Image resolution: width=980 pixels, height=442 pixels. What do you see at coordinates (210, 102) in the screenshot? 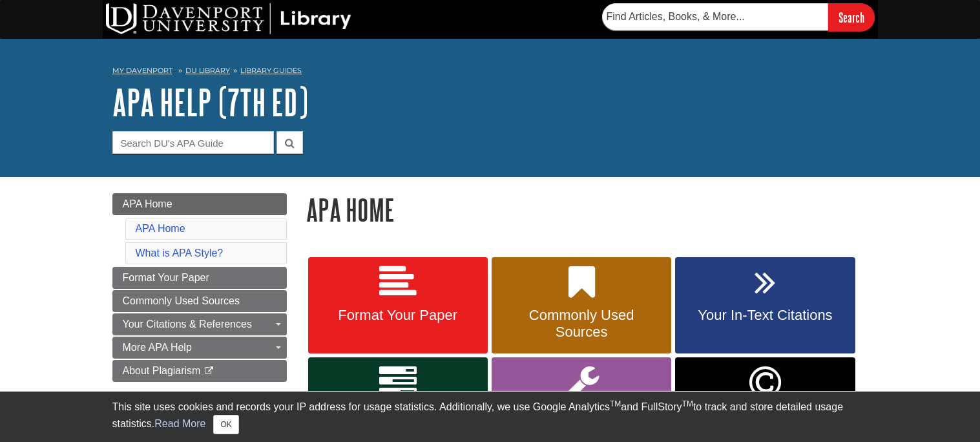
I see `a: APA Help (7th Ed)` at bounding box center [210, 102].